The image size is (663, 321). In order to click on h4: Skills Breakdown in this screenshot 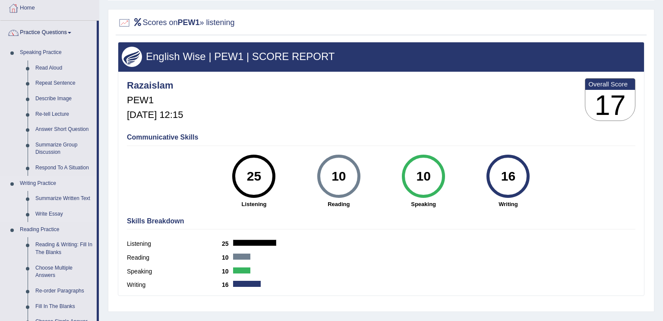, I will do `click(381, 221)`.